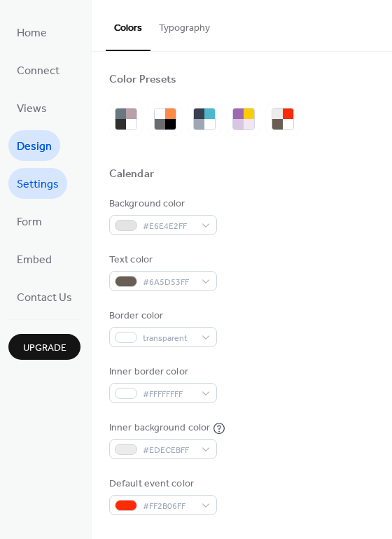  What do you see at coordinates (32, 32) in the screenshot?
I see `a: Home` at bounding box center [32, 32].